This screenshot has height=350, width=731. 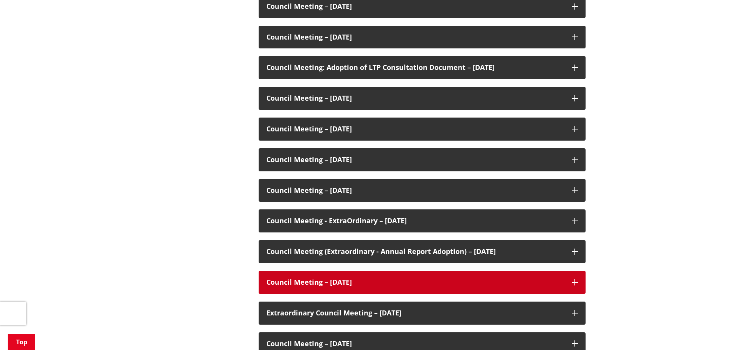 I want to click on a: Top, so click(x=21, y=342).